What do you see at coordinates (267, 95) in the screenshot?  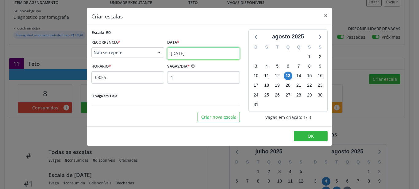 I see `span: segunda-feira, 25 de agosto de 2025` at bounding box center [267, 95].